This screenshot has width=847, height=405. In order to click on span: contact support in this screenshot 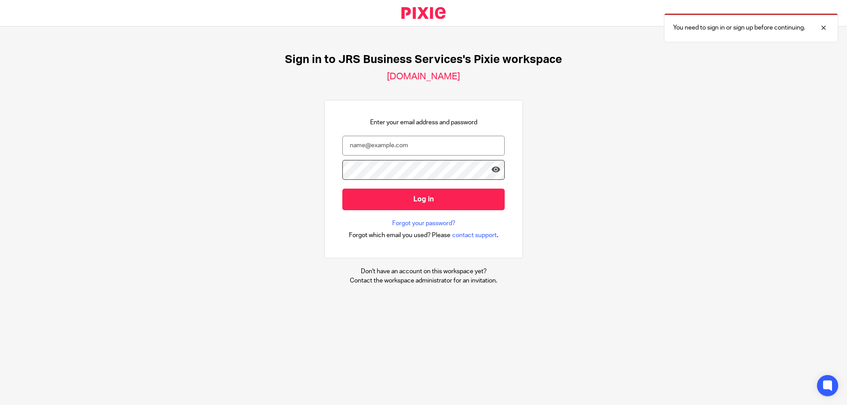, I will do `click(474, 236)`.